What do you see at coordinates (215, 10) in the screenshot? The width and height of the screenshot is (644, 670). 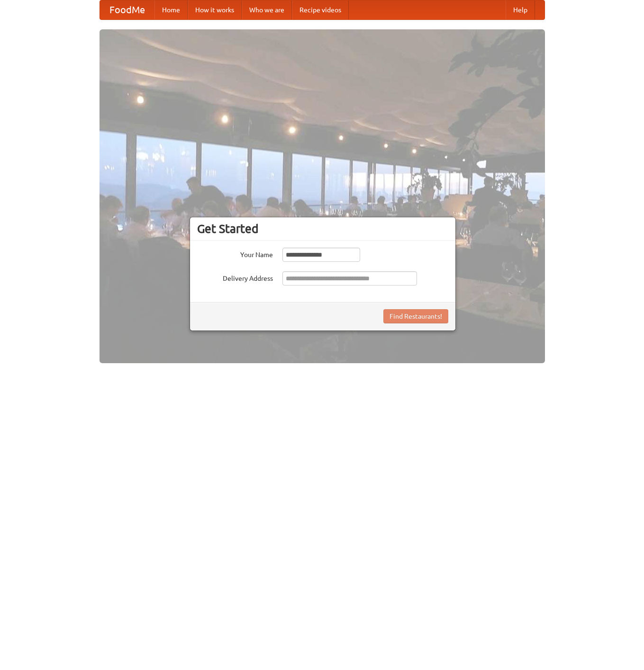 I see `a: How it works` at bounding box center [215, 10].